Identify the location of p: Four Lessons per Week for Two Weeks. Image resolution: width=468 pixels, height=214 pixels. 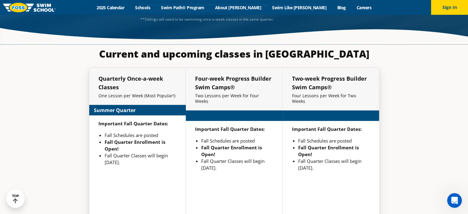
(330, 98).